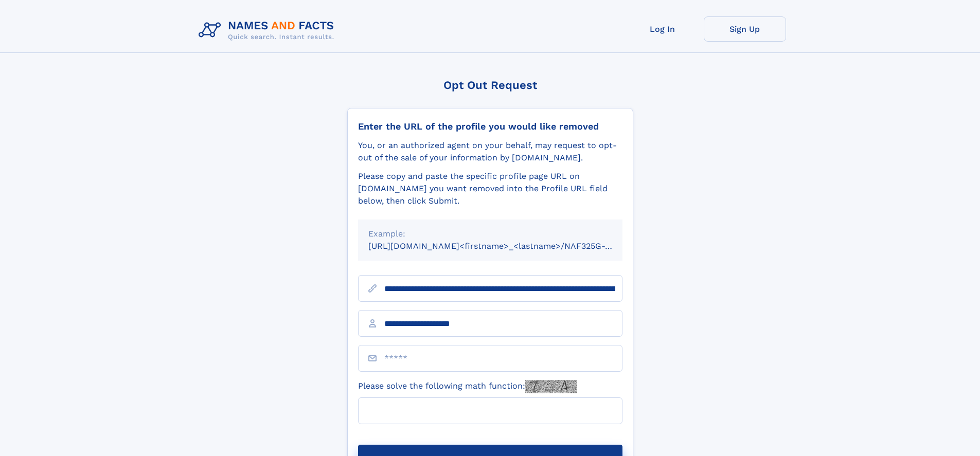 Image resolution: width=980 pixels, height=456 pixels. Describe the element at coordinates (268, 31) in the screenshot. I see `img: Logo Names and Facts` at that location.